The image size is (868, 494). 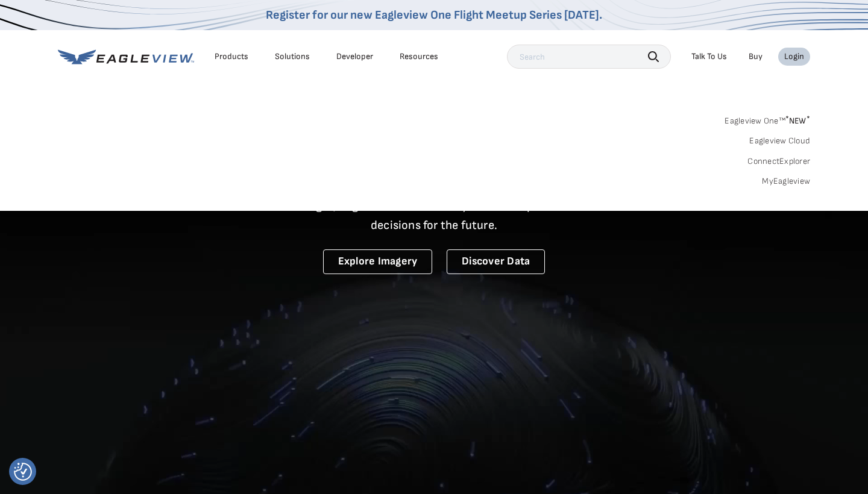 I want to click on button: Consent Preferences, so click(x=23, y=472).